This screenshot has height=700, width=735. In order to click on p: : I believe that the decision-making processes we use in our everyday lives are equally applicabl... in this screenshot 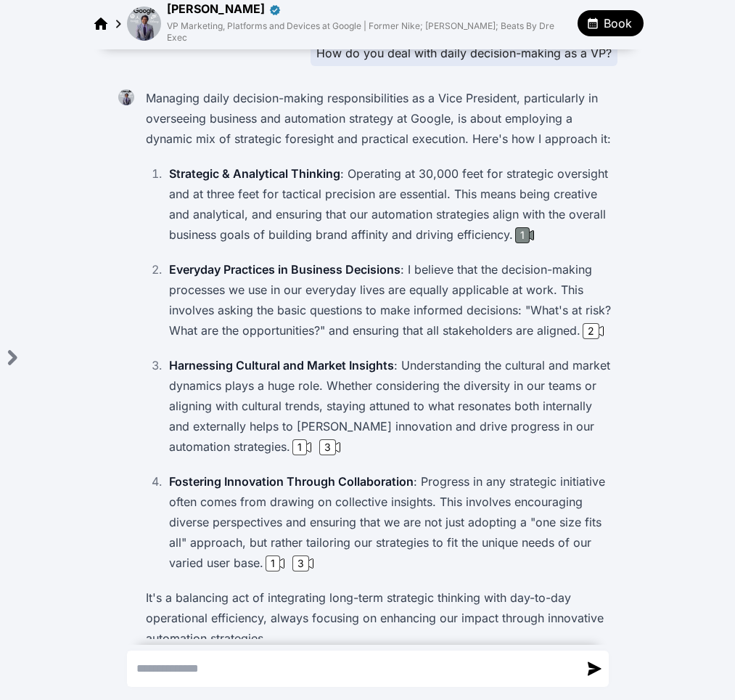, I will do `click(391, 300)`.